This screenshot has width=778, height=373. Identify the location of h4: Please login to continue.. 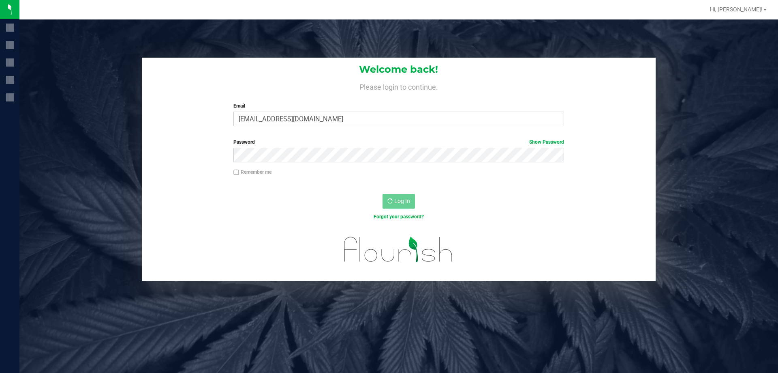
(399, 86).